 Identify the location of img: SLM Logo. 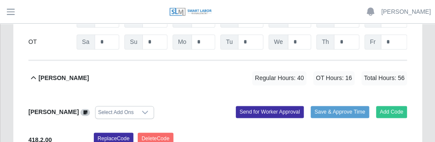
(191, 12).